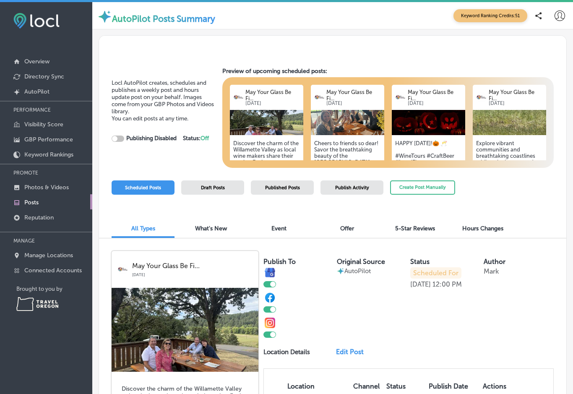 This screenshot has height=394, width=573. I want to click on strong: Publishing Disabled, so click(151, 138).